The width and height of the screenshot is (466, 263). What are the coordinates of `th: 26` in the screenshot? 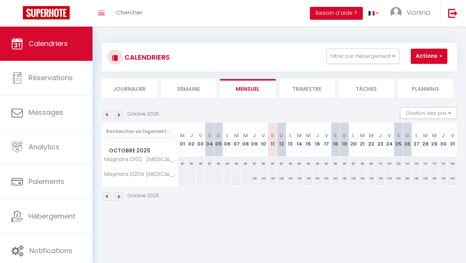 It's located at (407, 140).